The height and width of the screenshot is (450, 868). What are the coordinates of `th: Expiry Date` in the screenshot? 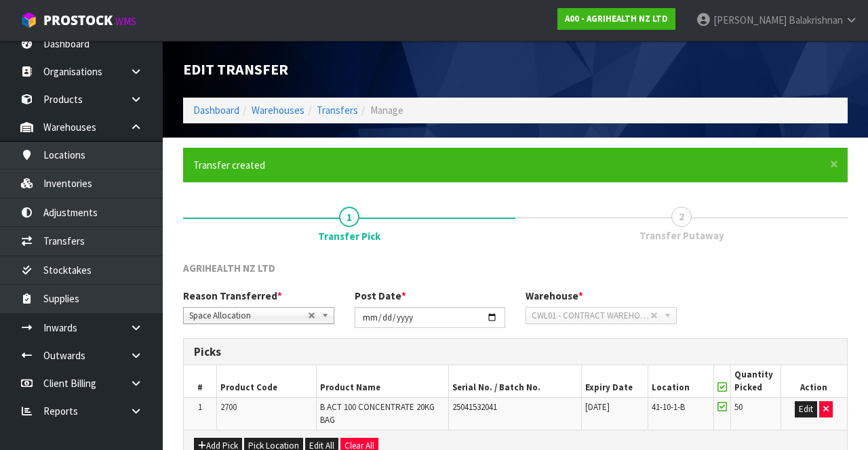 It's located at (614, 381).